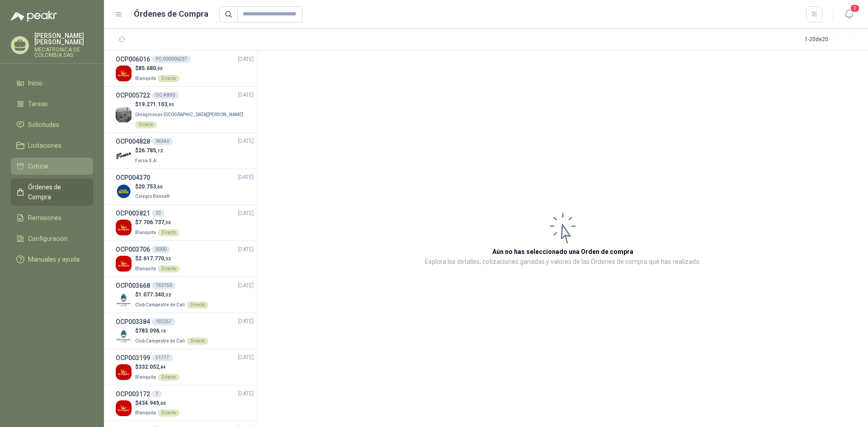 The image size is (868, 427). What do you see at coordinates (45, 218) in the screenshot?
I see `span: Remisiones` at bounding box center [45, 218].